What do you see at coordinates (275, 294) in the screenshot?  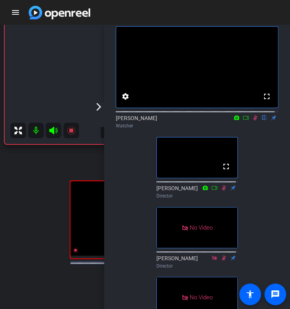 I see `mat-icon: message` at bounding box center [275, 294].